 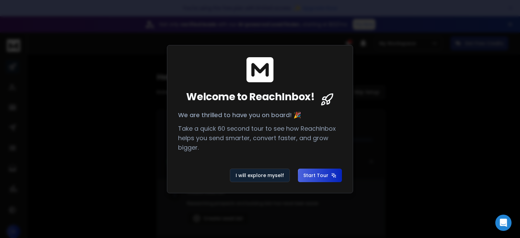 I want to click on p: Take a quick 60 second tour to see how ReachInbox helps you send smarter, convert faster, and gro..., so click(x=260, y=138).